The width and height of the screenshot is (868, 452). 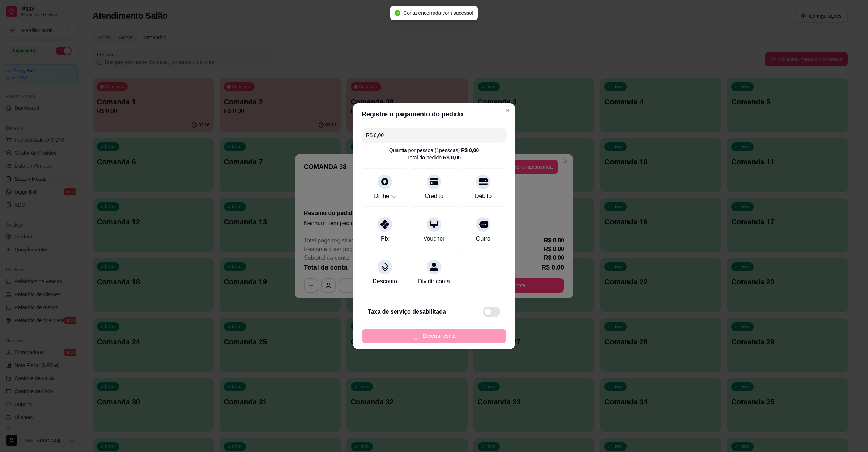 I want to click on header: Registre o pagamento do pedido, so click(x=434, y=115).